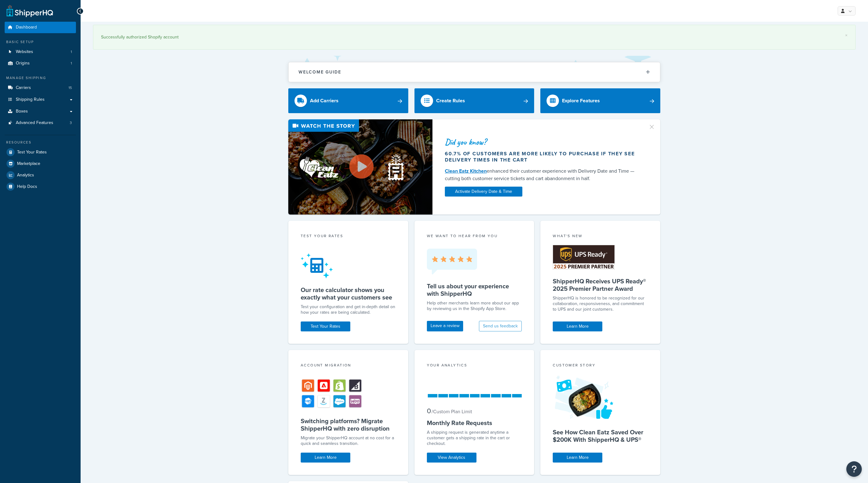 The image size is (868, 483). I want to click on span: Marketplace, so click(29, 164).